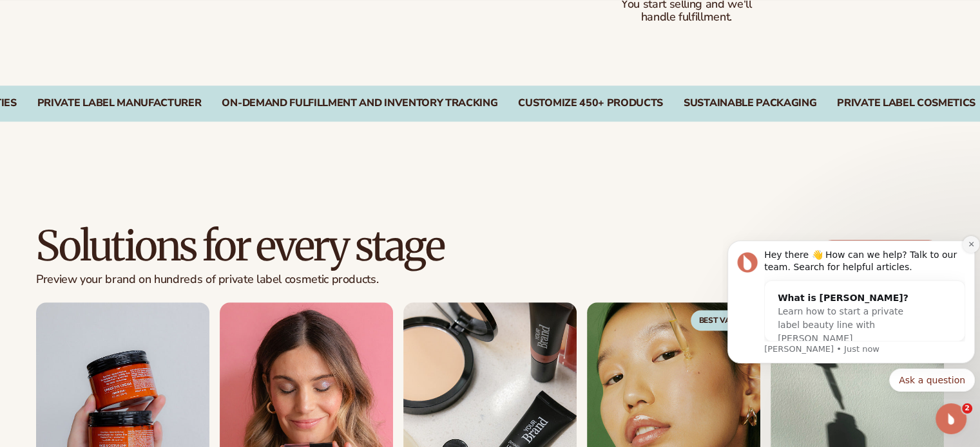  What do you see at coordinates (143, 66) in the screenshot?
I see `div: Message content` at bounding box center [143, 66].